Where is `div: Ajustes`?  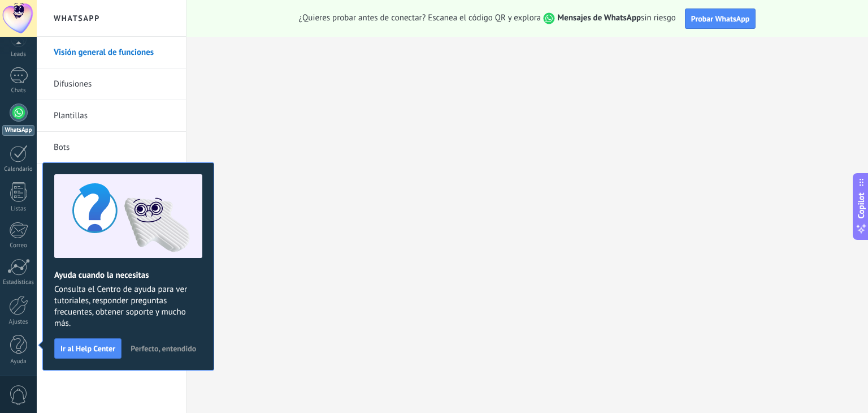 div: Ajustes is located at coordinates (19, 322).